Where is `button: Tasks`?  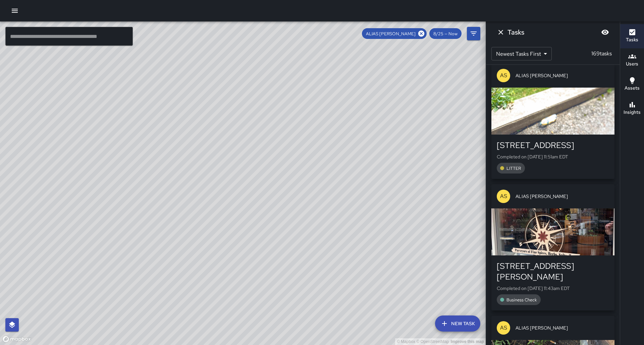
button: Tasks is located at coordinates (632, 36).